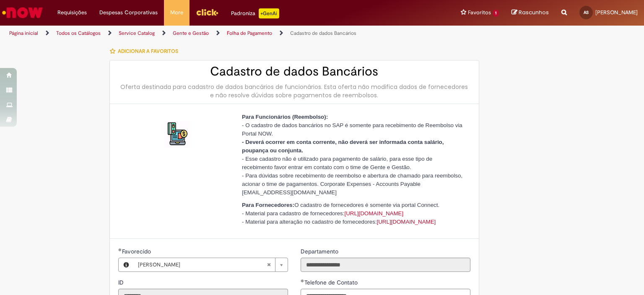 Image resolution: width=644 pixels, height=295 pixels. Describe the element at coordinates (176, 12) in the screenshot. I see `span: More` at that location.